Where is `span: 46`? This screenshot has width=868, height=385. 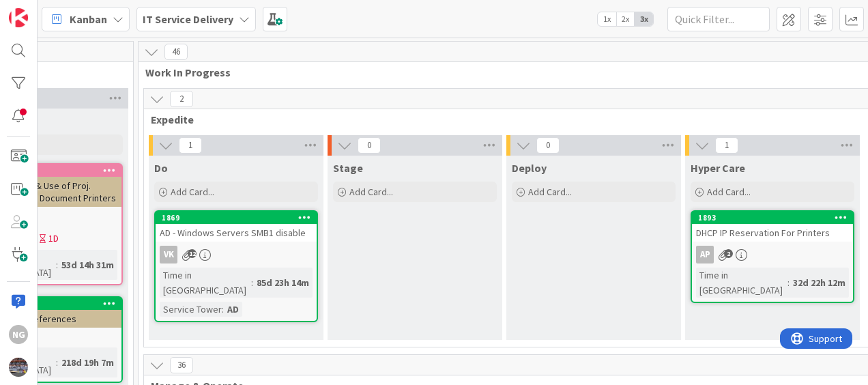
span: 46 is located at coordinates (176, 52).